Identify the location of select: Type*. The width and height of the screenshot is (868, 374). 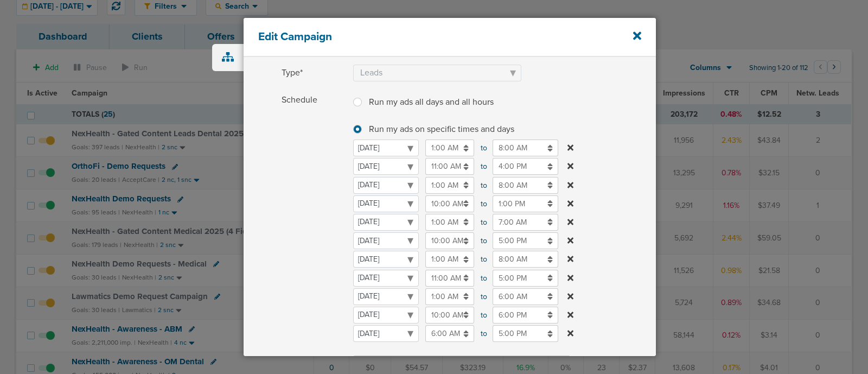
(437, 73).